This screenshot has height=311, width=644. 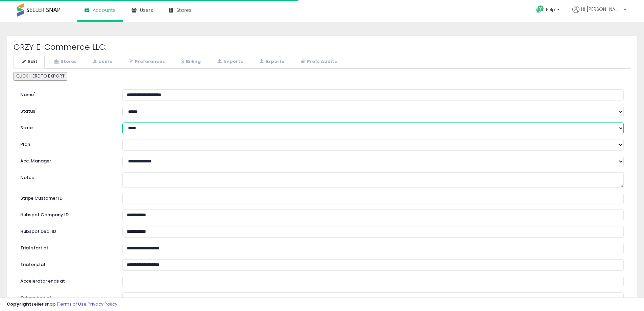 What do you see at coordinates (191, 62) in the screenshot?
I see `a: Billing` at bounding box center [191, 62].